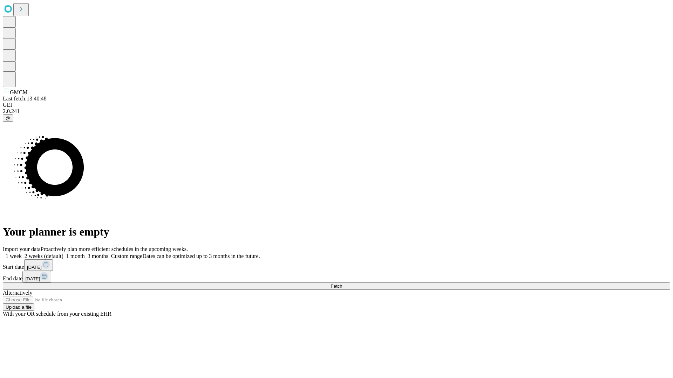  Describe the element at coordinates (22, 249) in the screenshot. I see `span: Import your data` at that location.